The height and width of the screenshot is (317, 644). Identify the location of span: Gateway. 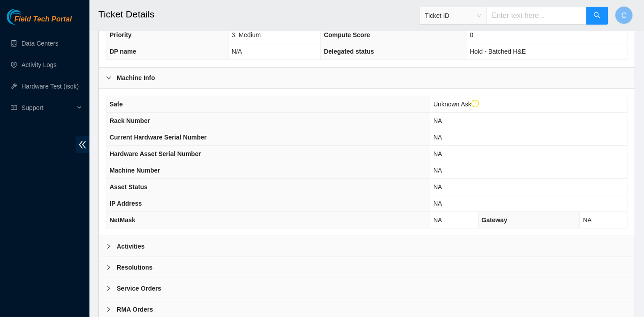
(495, 220).